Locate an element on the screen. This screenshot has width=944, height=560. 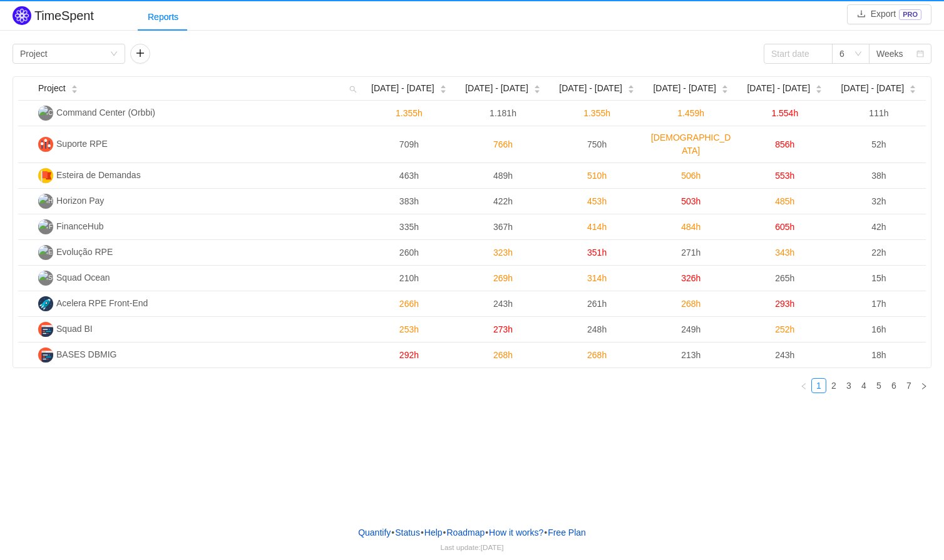
span: 1.554h is located at coordinates (785, 113).